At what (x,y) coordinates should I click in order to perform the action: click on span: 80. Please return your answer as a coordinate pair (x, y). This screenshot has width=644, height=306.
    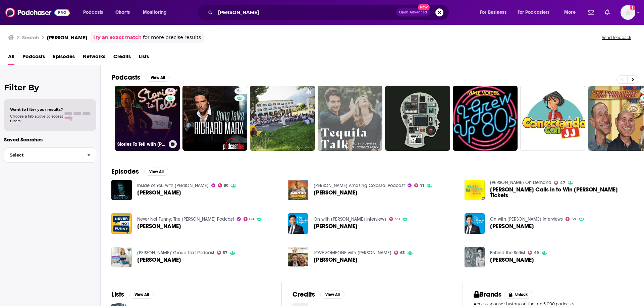
    Looking at the image, I should click on (226, 186).